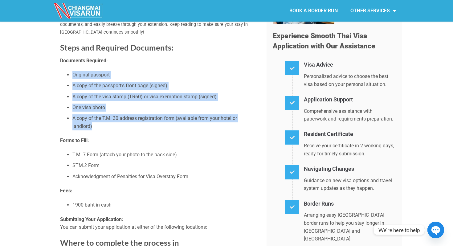  Describe the element at coordinates (350, 100) in the screenshot. I see `h4: Application Support` at that location.